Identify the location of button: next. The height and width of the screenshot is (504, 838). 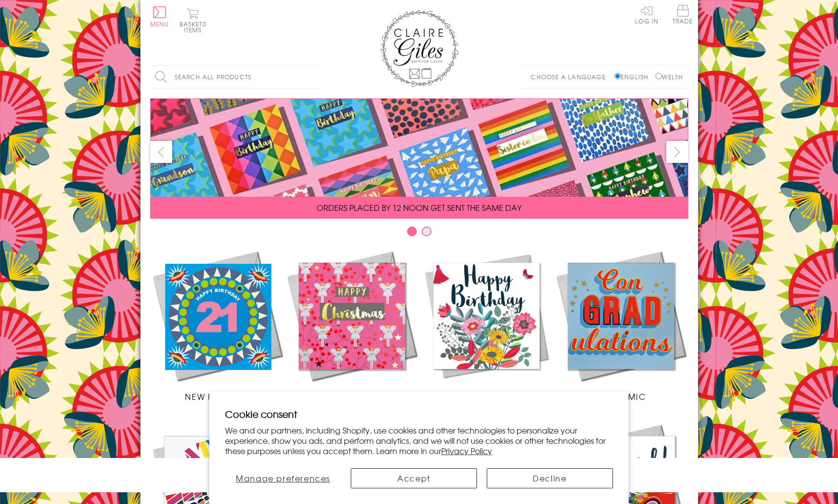
(677, 152).